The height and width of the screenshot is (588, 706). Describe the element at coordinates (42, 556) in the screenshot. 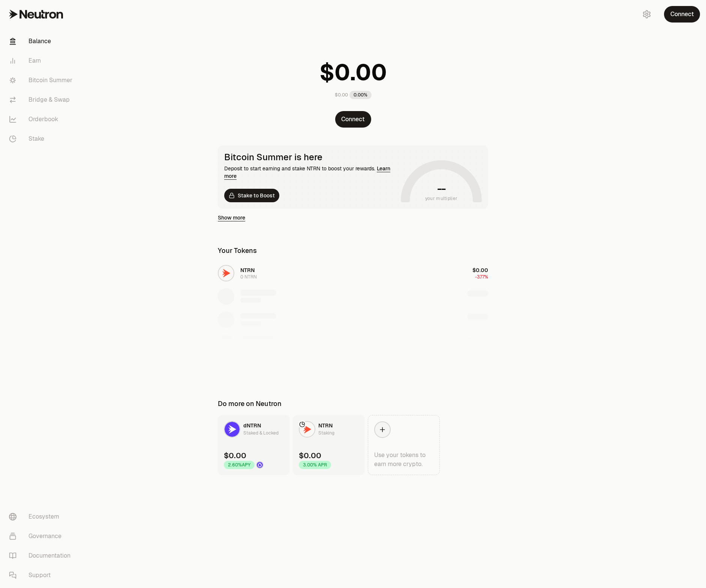

I see `a: Documentation` at that location.